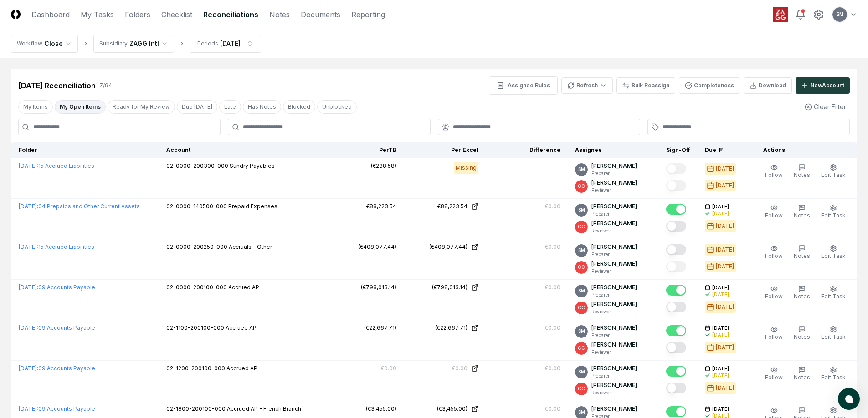  Describe the element at coordinates (526, 150) in the screenshot. I see `th: Difference` at that location.